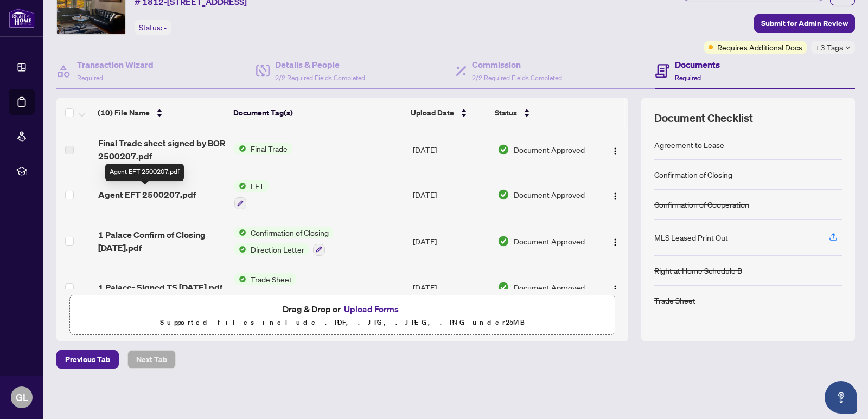 The height and width of the screenshot is (419, 868). Describe the element at coordinates (320, 65) in the screenshot. I see `h4: Details & People` at that location.